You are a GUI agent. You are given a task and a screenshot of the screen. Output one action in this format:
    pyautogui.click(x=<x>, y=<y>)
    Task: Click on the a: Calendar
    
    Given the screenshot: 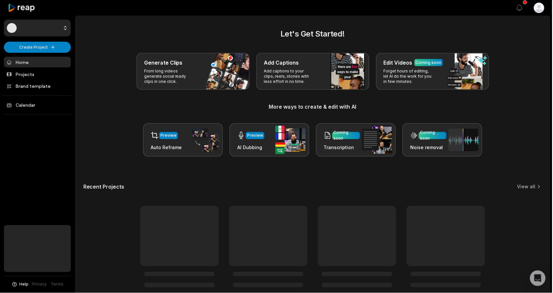 What is the action you would take?
    pyautogui.click(x=37, y=105)
    